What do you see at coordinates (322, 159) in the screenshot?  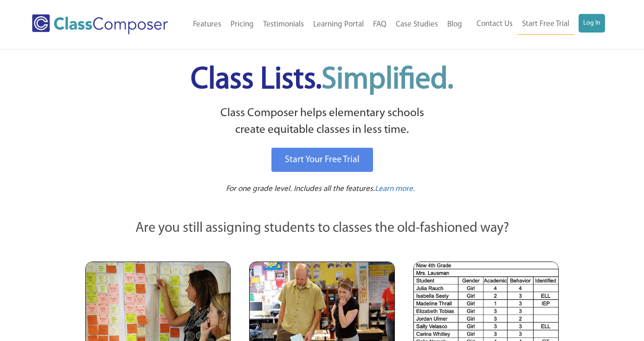 I see `span: Start Your Free Trial` at bounding box center [322, 159].